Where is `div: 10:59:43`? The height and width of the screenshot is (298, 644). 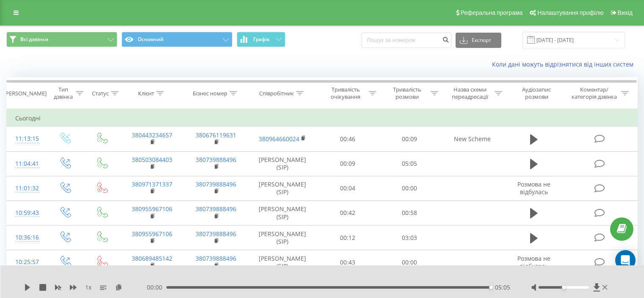 div: 10:59:43 is located at coordinates (26, 213).